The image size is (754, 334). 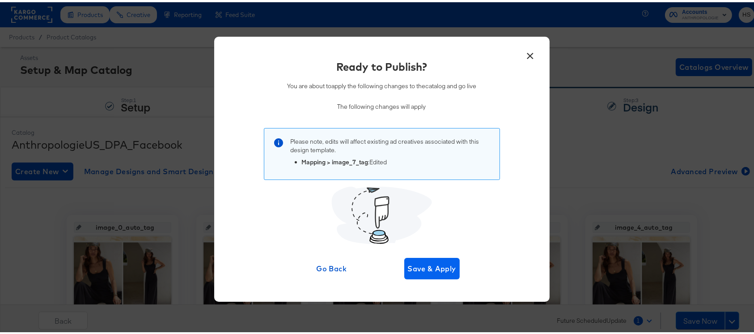 I want to click on p: Please note, edits will affect existing ad creatives associated with this design template ., so click(x=390, y=143).